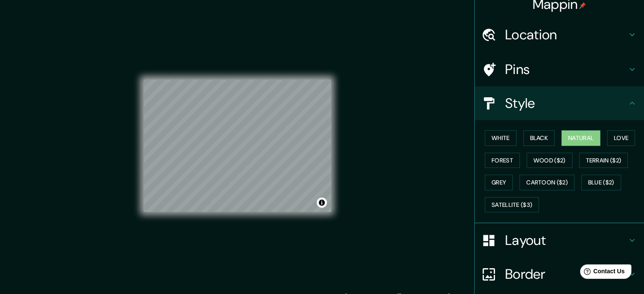 The height and width of the screenshot is (294, 644). I want to click on button: Satellite ($3), so click(511, 205).